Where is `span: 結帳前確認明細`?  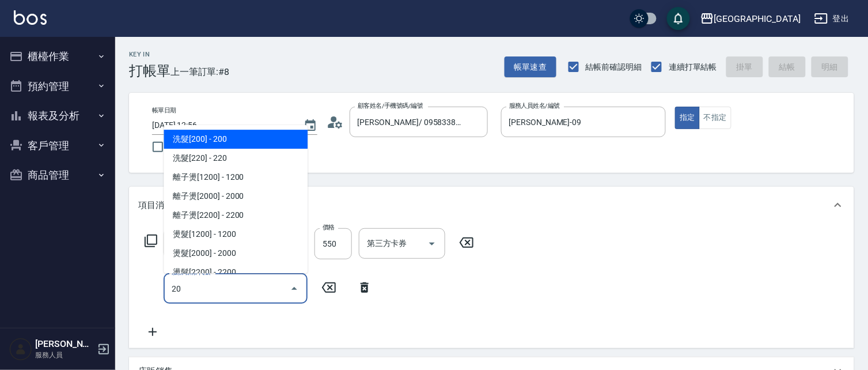
span: 結帳前確認明細 is located at coordinates (614, 67).